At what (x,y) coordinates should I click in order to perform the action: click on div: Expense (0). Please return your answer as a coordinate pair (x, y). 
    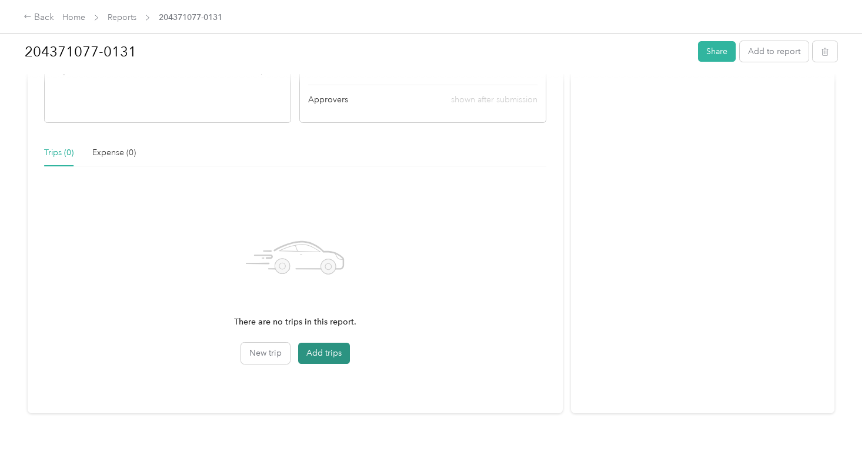
    Looking at the image, I should click on (114, 153).